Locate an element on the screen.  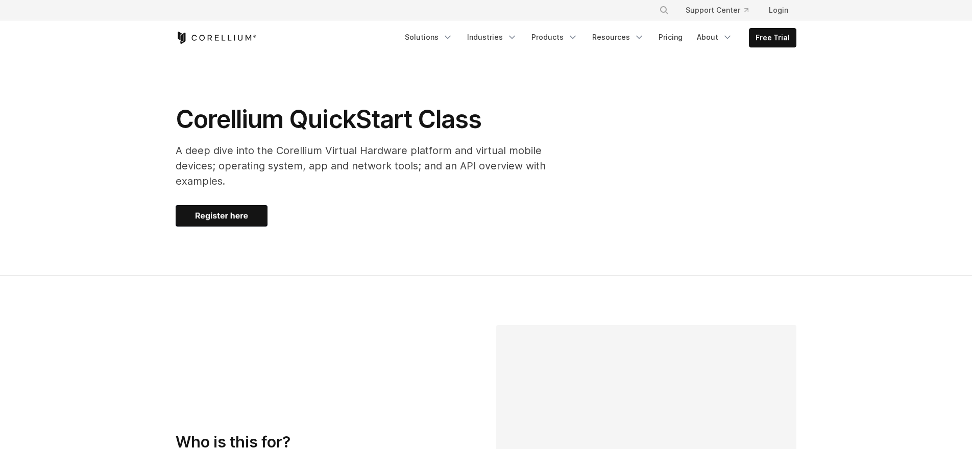
button: Search is located at coordinates (664, 10).